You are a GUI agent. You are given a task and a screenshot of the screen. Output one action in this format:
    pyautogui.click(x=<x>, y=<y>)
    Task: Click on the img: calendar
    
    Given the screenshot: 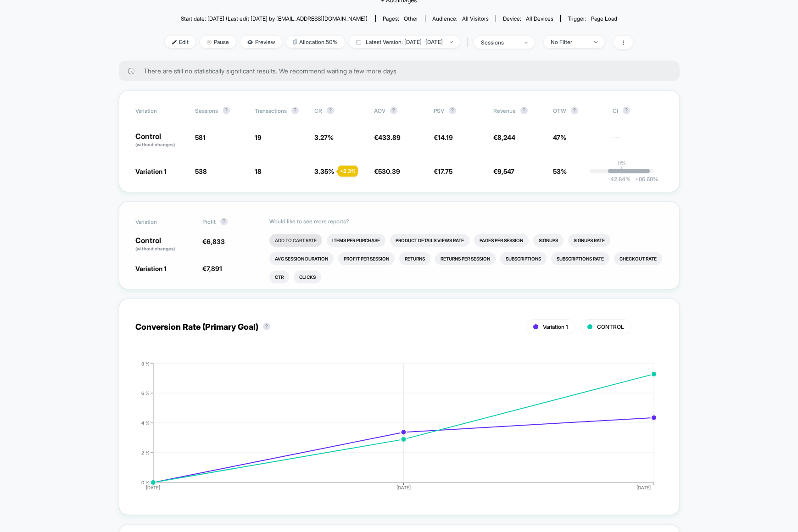 What is the action you would take?
    pyautogui.click(x=359, y=42)
    